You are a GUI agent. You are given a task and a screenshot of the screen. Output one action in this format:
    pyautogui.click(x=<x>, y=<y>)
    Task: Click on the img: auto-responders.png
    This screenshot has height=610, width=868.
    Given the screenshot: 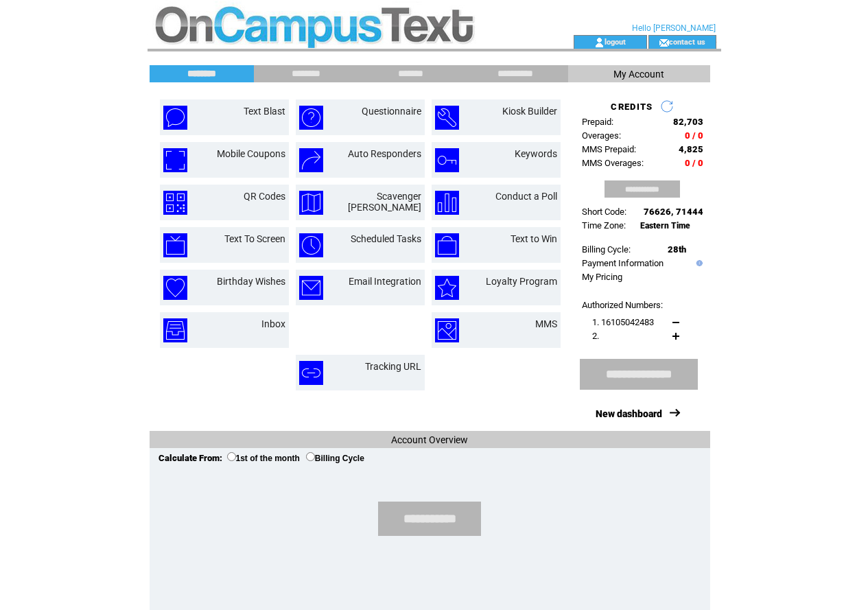 What is the action you would take?
    pyautogui.click(x=311, y=160)
    